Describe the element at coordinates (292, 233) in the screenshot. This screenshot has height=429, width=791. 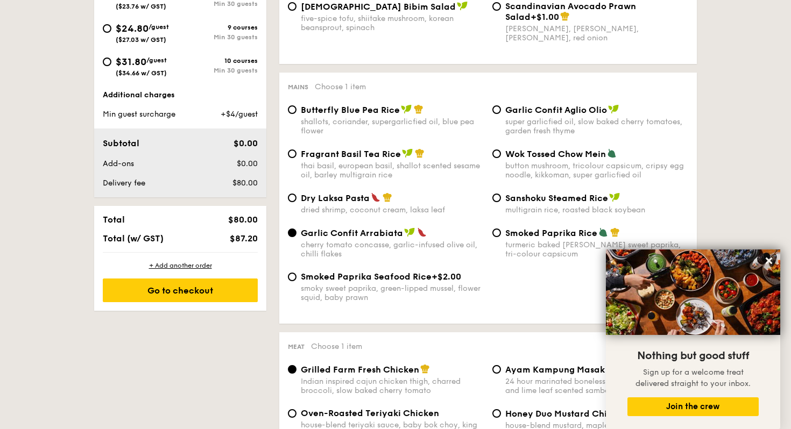
I see `input: Garlic Confit Arrabiatacherry tomato concasse, garlic-infused olive oil, chilli flakes` at that location.